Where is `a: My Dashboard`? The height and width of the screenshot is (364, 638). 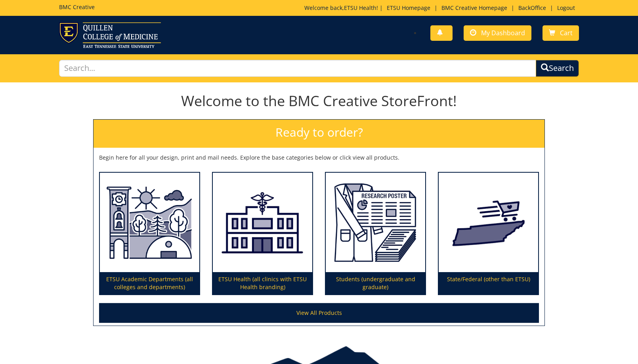 a: My Dashboard is located at coordinates (497, 33).